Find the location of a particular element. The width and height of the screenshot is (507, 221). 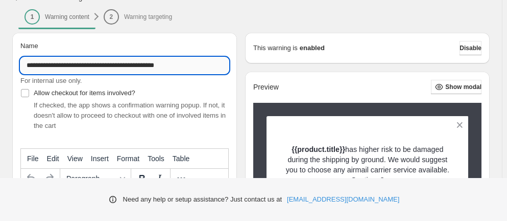

span: Name is located at coordinates (29, 45).